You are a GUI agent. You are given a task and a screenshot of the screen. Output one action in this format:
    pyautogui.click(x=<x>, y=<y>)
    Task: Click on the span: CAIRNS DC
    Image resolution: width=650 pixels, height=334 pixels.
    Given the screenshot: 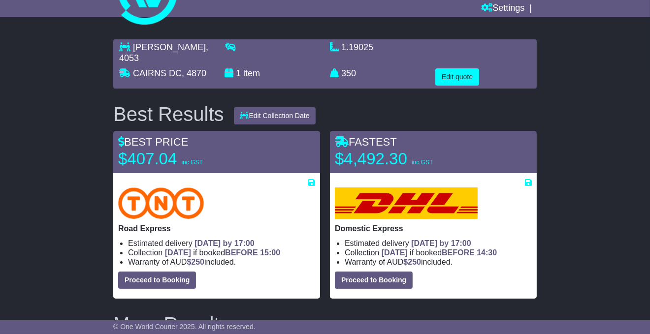 What is the action you would take?
    pyautogui.click(x=157, y=73)
    